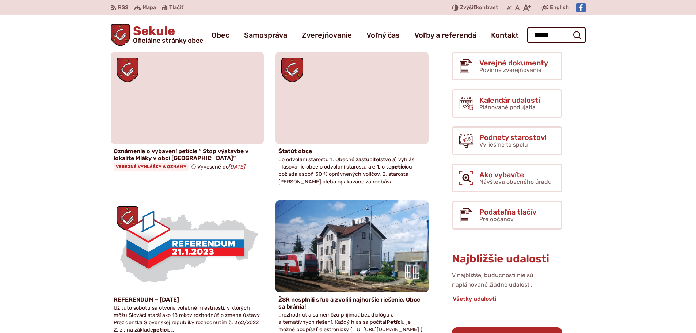  I want to click on span: Ako vybavíte, so click(516, 175).